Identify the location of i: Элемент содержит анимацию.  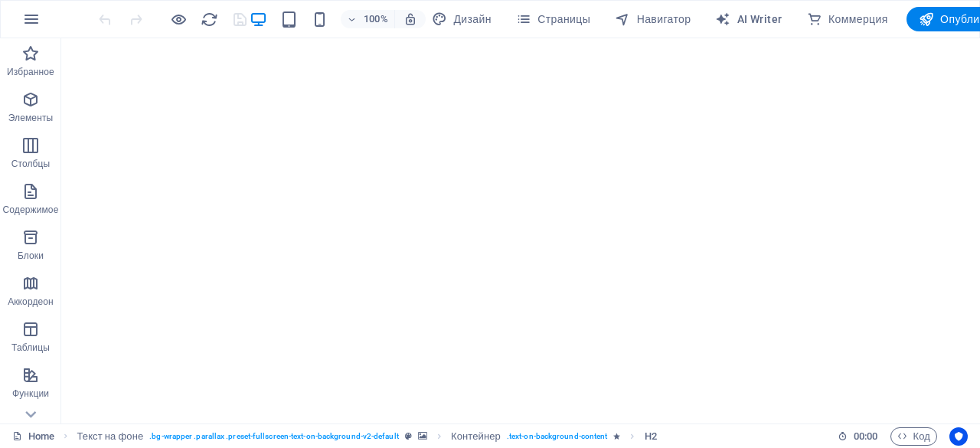
(616, 436).